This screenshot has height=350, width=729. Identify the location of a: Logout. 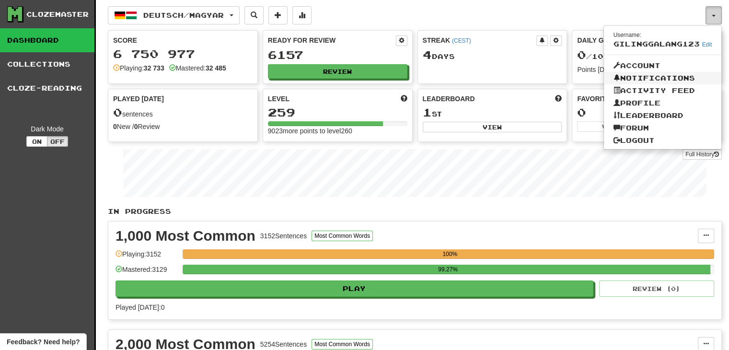
(662, 140).